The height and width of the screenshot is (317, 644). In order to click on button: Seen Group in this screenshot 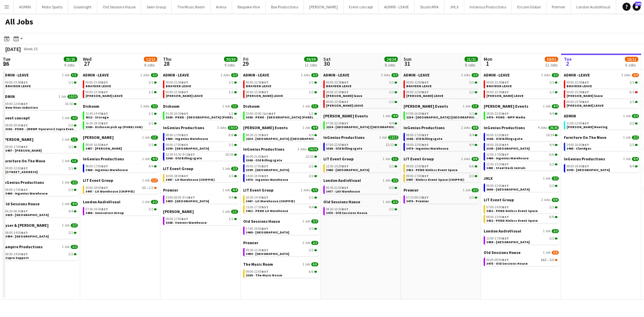, I will do `click(156, 7)`.